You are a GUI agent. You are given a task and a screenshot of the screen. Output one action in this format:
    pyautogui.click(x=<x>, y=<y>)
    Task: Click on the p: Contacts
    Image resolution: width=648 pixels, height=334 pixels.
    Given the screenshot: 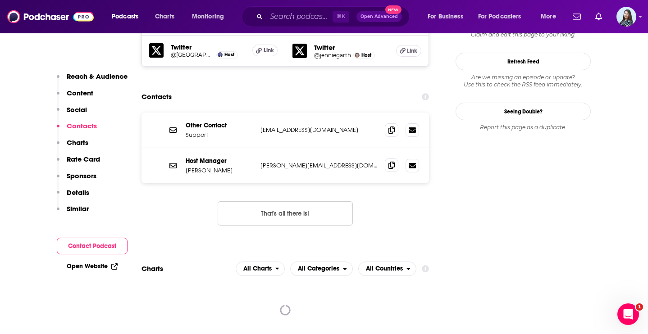 What is the action you would take?
    pyautogui.click(x=82, y=126)
    